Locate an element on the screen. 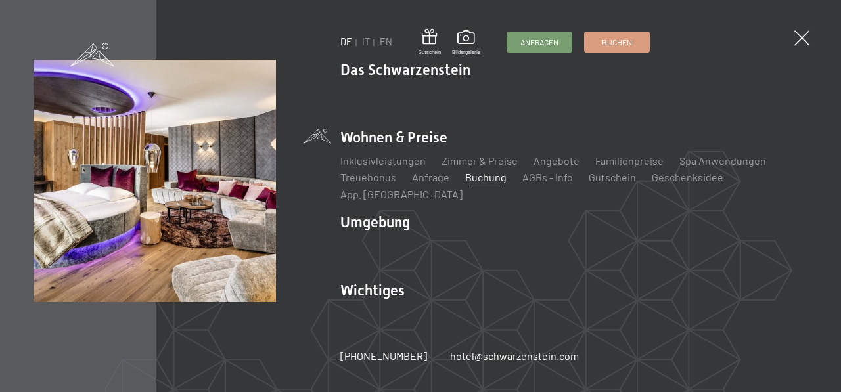  a: Inklusivleistungen is located at coordinates (383, 160).